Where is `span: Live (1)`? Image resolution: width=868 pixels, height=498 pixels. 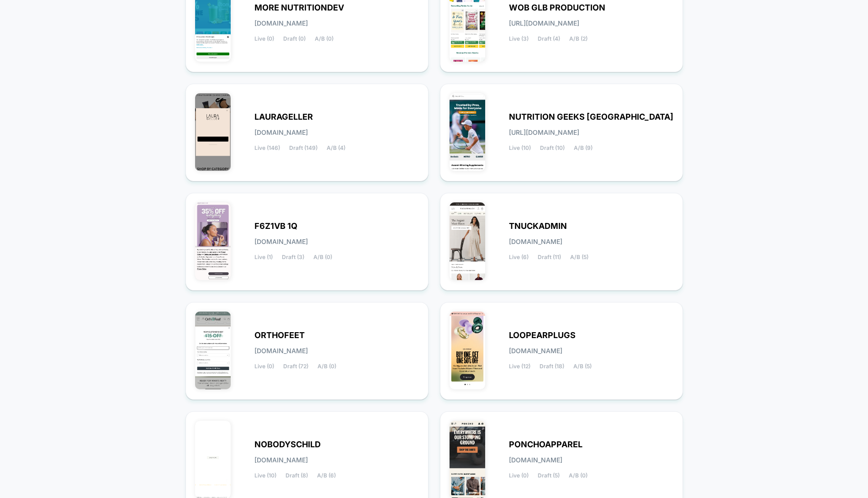
span: Live (1) is located at coordinates (264, 258).